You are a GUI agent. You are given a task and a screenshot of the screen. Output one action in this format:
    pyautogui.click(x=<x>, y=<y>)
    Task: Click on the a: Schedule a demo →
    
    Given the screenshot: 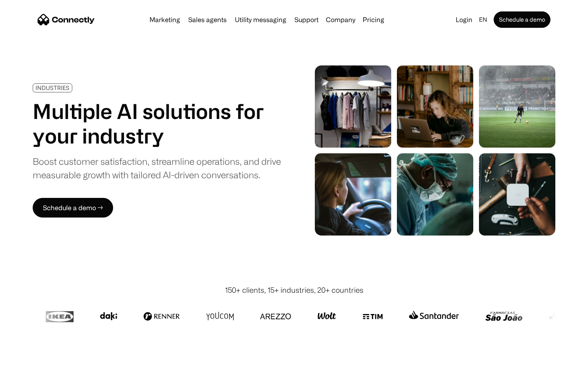 What is the action you would take?
    pyautogui.click(x=73, y=208)
    